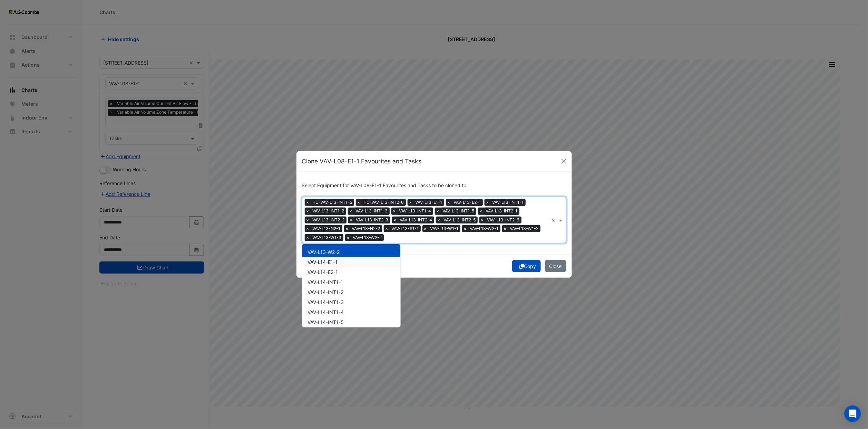 The height and width of the screenshot is (429, 868). Describe the element at coordinates (332, 202) in the screenshot. I see `span: HC-VAV-L13-INT1-5` at that location.